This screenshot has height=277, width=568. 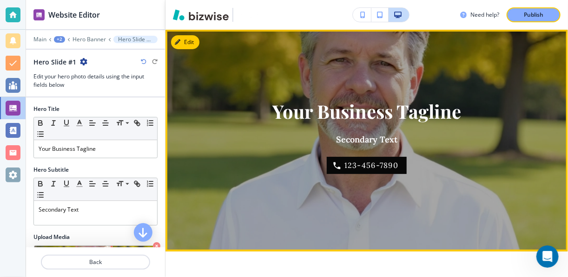 What do you see at coordinates (40, 39) in the screenshot?
I see `p: Main` at bounding box center [40, 39].